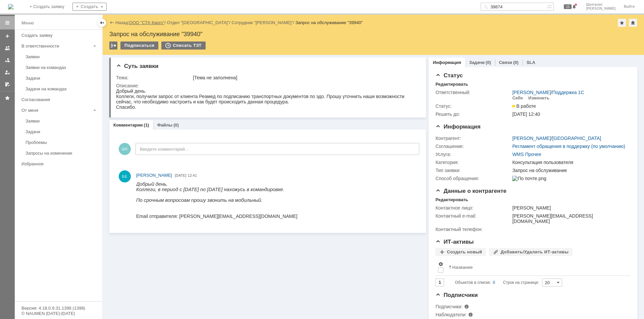  I want to click on a: Проблемы, so click(62, 142).